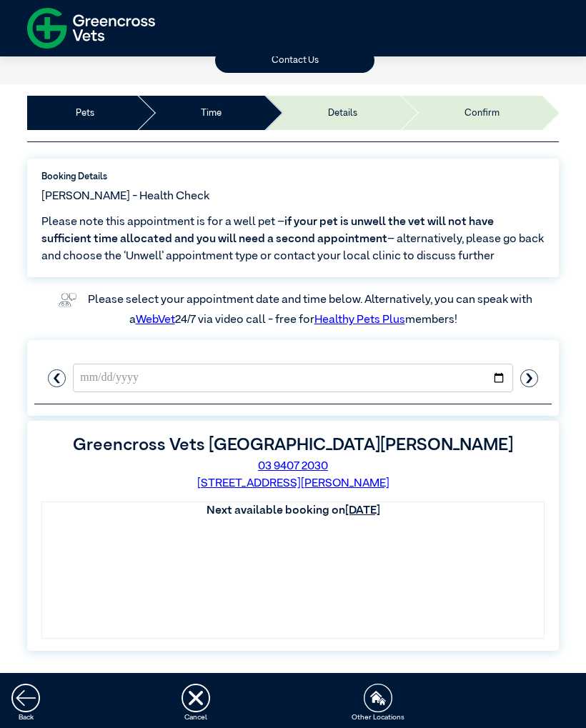 This screenshot has height=728, width=586. What do you see at coordinates (294, 60) in the screenshot?
I see `button: Contact Us` at bounding box center [294, 60].